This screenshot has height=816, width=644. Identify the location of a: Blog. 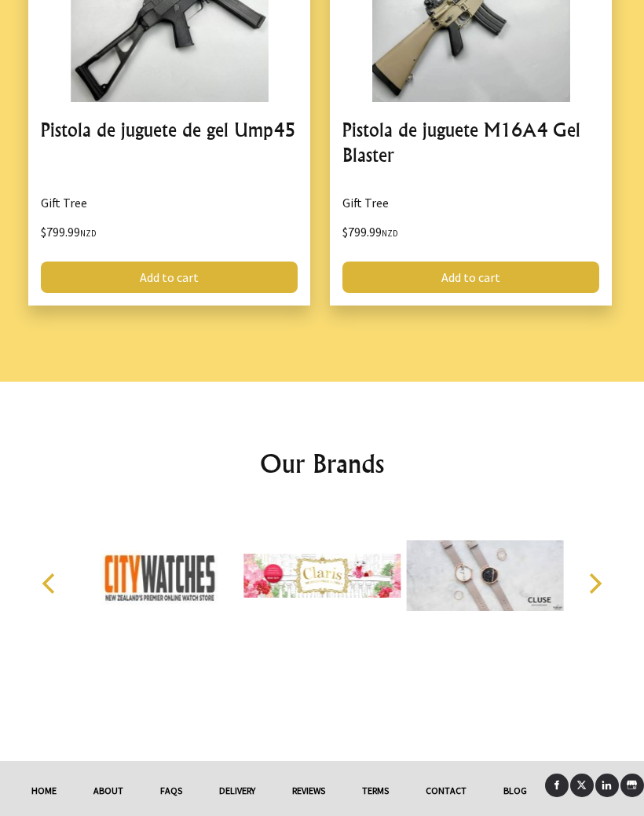
(514, 791).